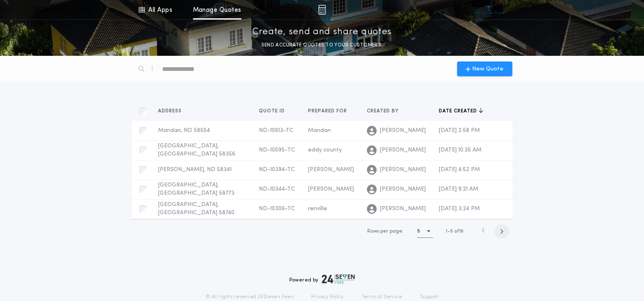  Describe the element at coordinates (275, 130) in the screenshot. I see `span: ND-10613-TC` at that location.